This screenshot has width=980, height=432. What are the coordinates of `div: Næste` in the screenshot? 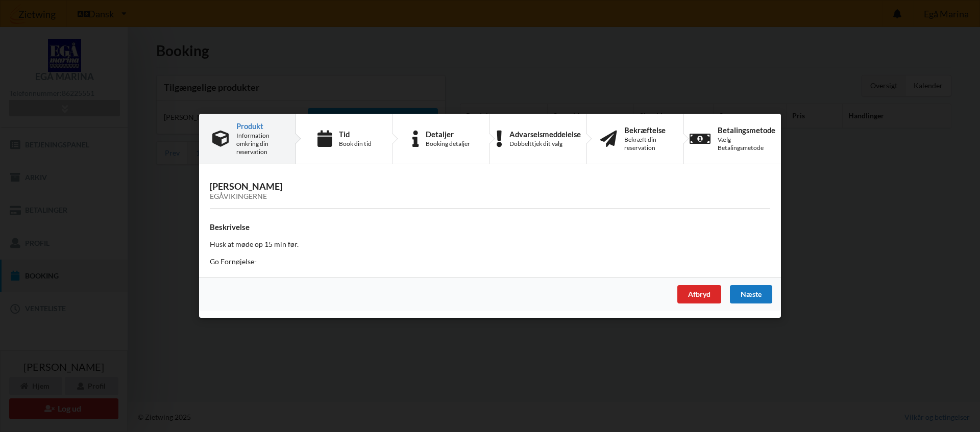 It's located at (751, 295).